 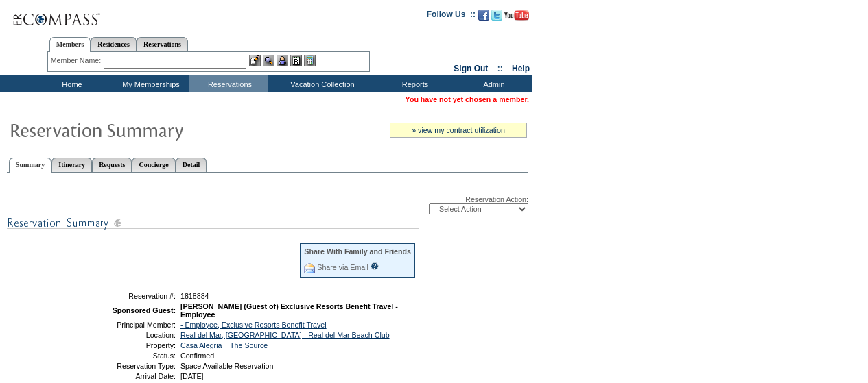 I want to click on td: Home, so click(x=70, y=84).